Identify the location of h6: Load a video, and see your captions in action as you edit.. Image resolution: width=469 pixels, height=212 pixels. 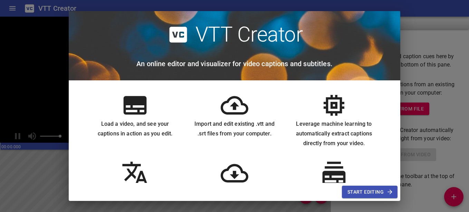
(135, 129).